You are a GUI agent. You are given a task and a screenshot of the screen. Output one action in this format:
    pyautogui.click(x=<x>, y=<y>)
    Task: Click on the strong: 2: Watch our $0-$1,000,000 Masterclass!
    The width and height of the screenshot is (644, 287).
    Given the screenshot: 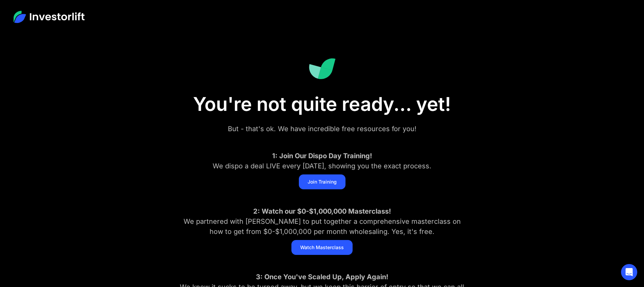 What is the action you would take?
    pyautogui.click(x=322, y=211)
    